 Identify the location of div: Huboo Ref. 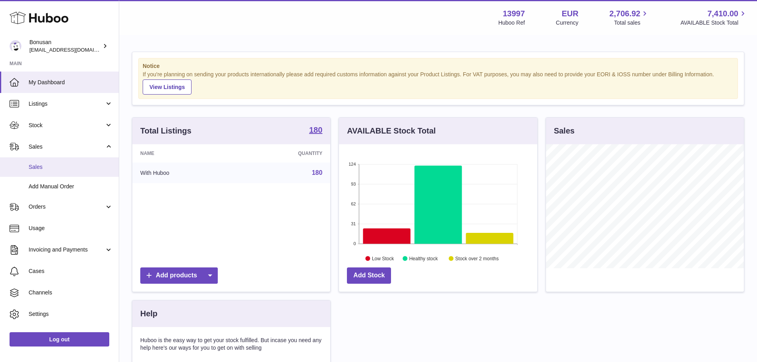
(511, 23).